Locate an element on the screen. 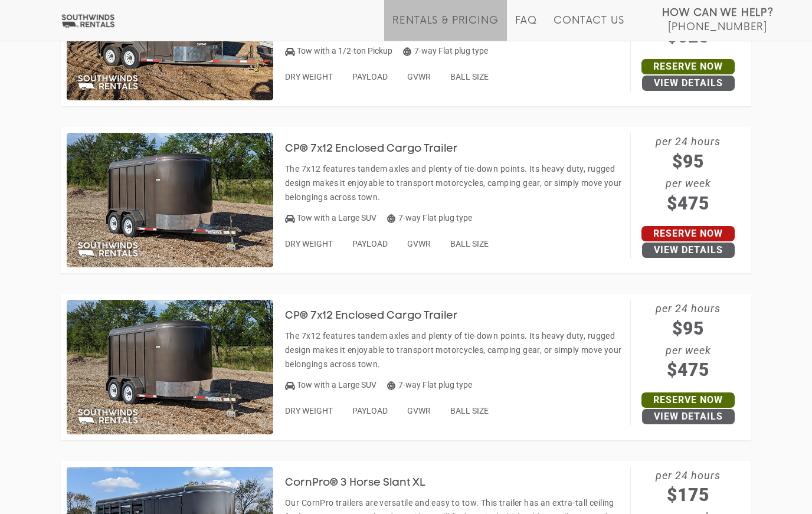  a: CornPro® 3 Horse Slant XL is located at coordinates (364, 483).